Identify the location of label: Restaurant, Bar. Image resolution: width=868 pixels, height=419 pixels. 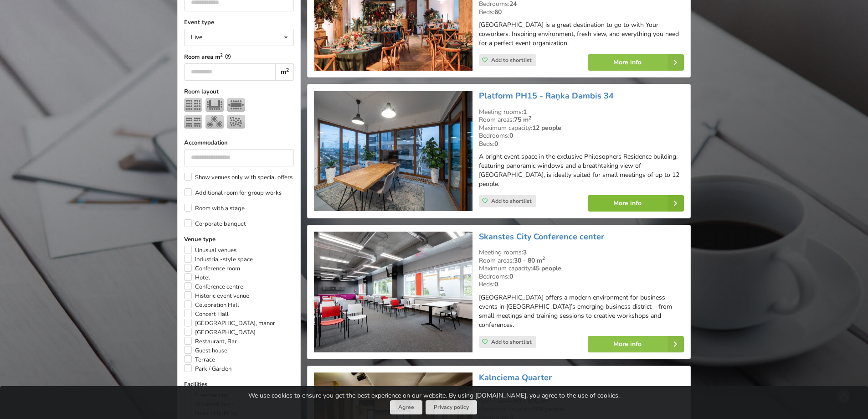
(210, 341).